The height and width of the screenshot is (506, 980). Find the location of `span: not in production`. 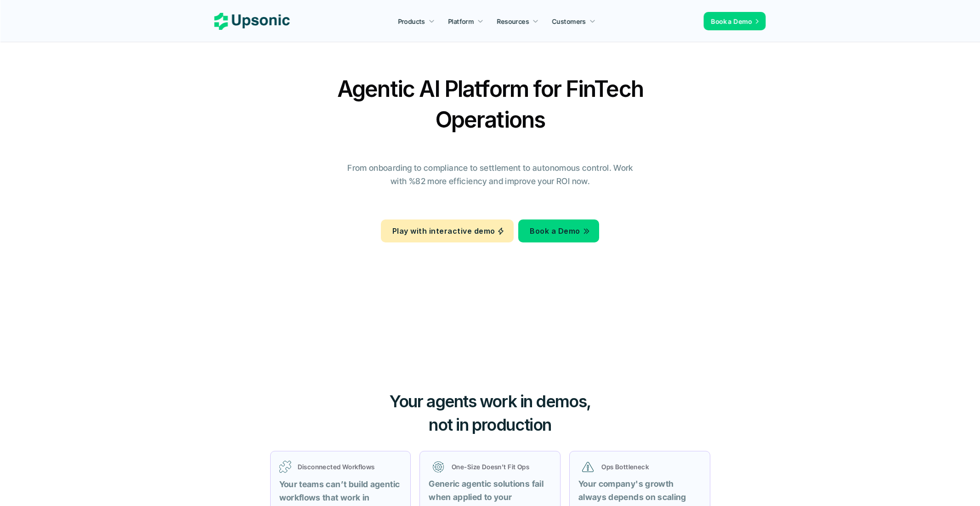

span: not in production is located at coordinates (490, 425).